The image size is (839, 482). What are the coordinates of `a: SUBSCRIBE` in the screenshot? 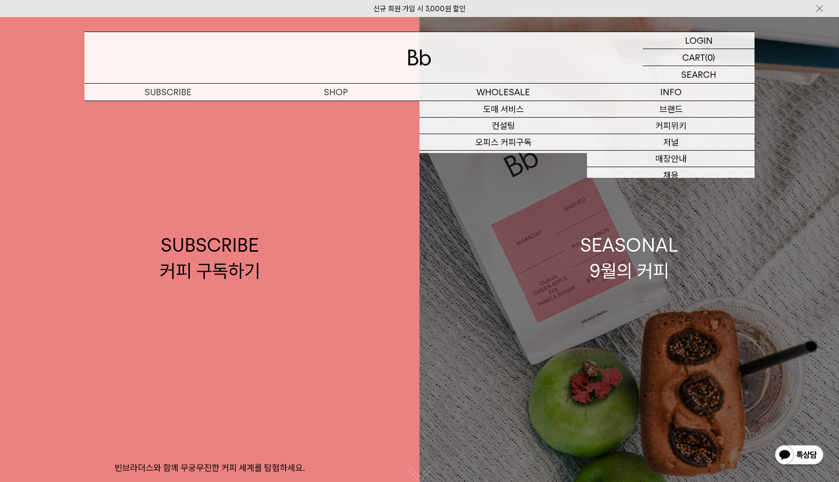 It's located at (168, 92).